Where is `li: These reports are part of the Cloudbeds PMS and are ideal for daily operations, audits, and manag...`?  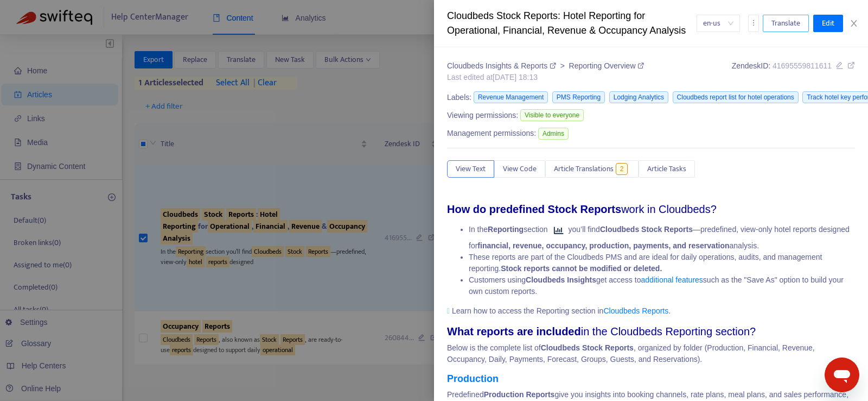
li: These reports are part of the Cloudbeds PMS and are ideal for daily operations, audits, and manag... is located at coordinates (661, 263).